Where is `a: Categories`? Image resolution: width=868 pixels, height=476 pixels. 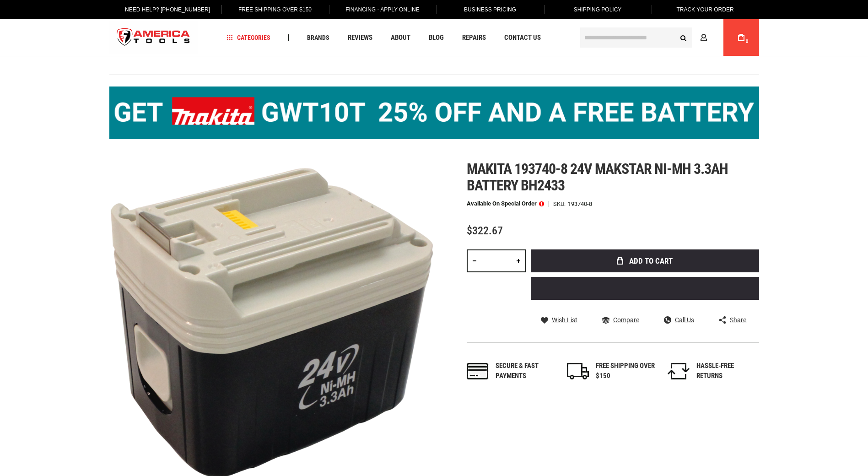
a: Categories is located at coordinates (248, 37).